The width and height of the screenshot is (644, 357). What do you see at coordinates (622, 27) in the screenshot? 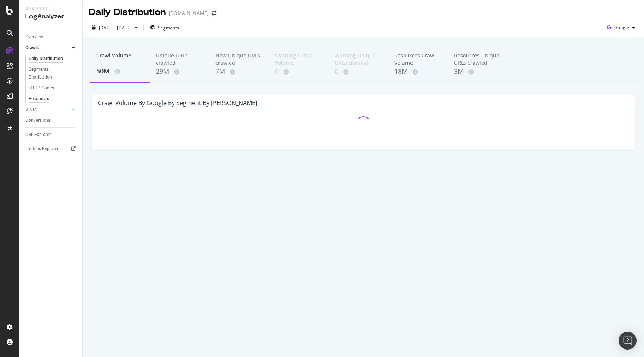
I see `span: Google` at bounding box center [622, 27].